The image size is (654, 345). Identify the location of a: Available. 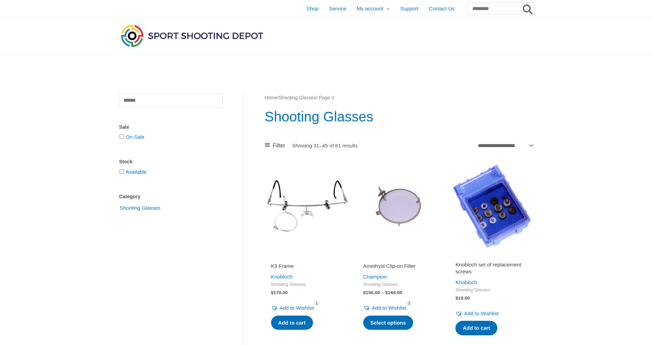
(136, 172).